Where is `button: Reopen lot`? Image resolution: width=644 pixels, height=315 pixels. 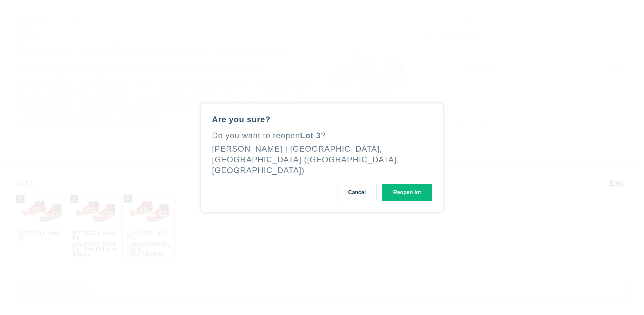 button: Reopen lot is located at coordinates (407, 192).